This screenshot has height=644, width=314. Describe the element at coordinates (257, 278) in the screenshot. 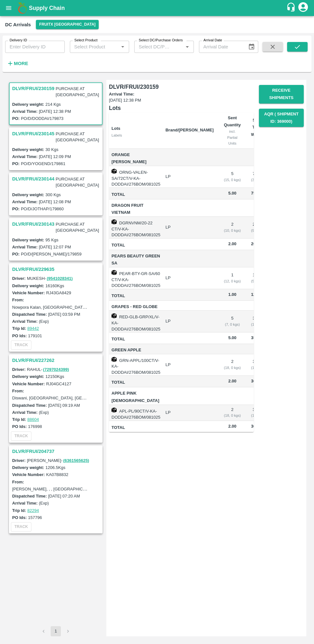

I see `td: 12 kg` at that location.